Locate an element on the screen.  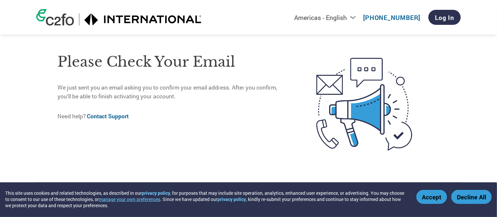
button: Decline All is located at coordinates (471, 196).